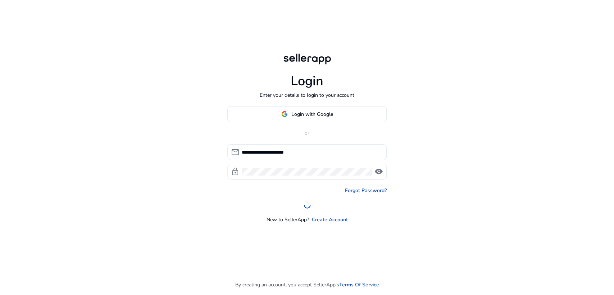  Describe the element at coordinates (288, 219) in the screenshot. I see `p: New to SellerApp?` at that location.